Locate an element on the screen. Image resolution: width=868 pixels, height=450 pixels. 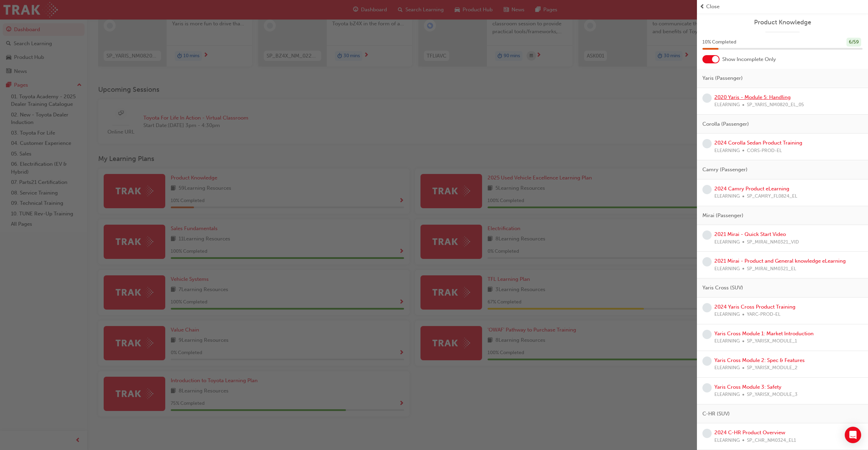
a: Yaris Cross Module 1: Market Introduction is located at coordinates (764, 334).